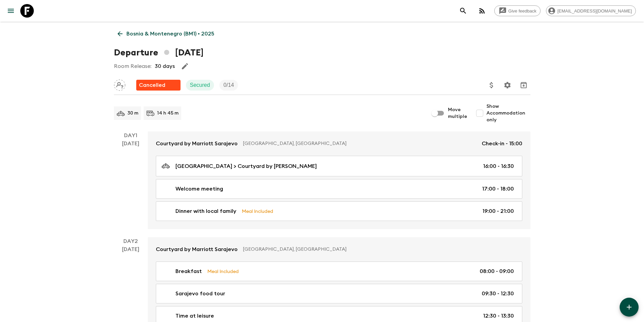  I want to click on button: Settings, so click(507, 85).